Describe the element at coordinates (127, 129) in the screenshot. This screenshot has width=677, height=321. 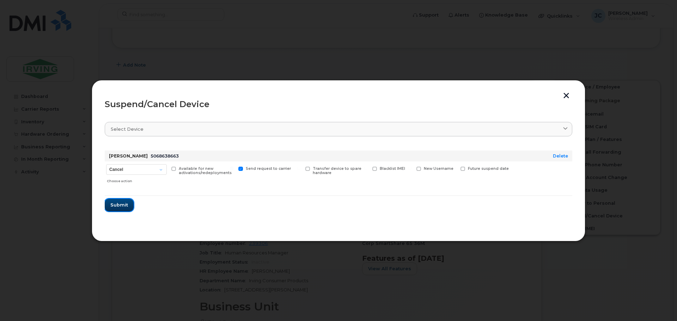
I see `span: Select device` at that location.